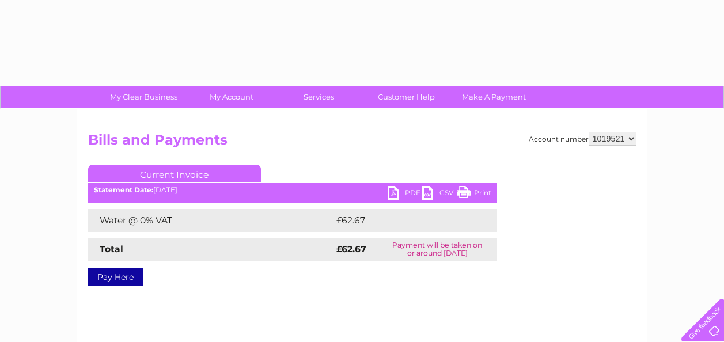  What do you see at coordinates (403, 221) in the screenshot?
I see `td: £62.67` at bounding box center [403, 221].